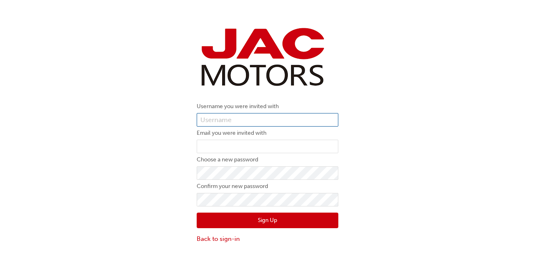 The height and width of the screenshot is (263, 535). Describe the element at coordinates (267, 221) in the screenshot. I see `button: Sign Up` at that location.